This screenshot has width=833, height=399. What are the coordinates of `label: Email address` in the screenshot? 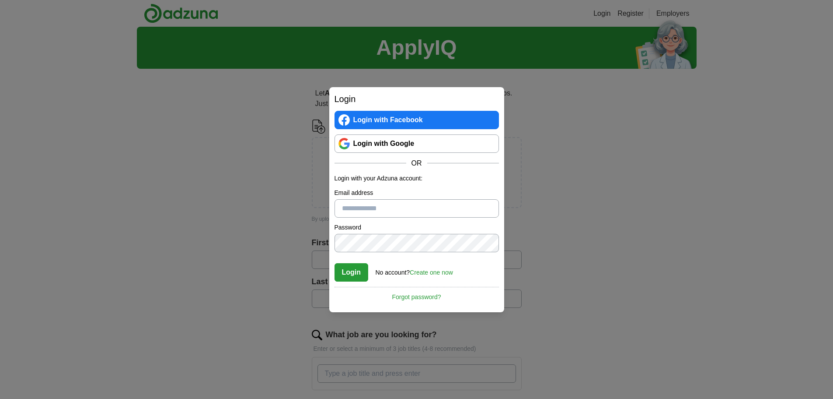 It's located at (417, 192).